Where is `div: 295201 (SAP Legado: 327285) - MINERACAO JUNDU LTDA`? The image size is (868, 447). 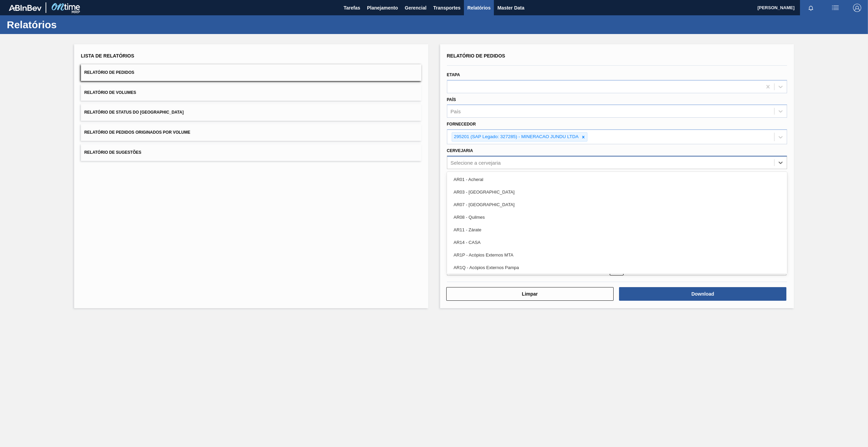 div: 295201 (SAP Legado: 327285) - MINERACAO JUNDU LTDA is located at coordinates (515, 137).